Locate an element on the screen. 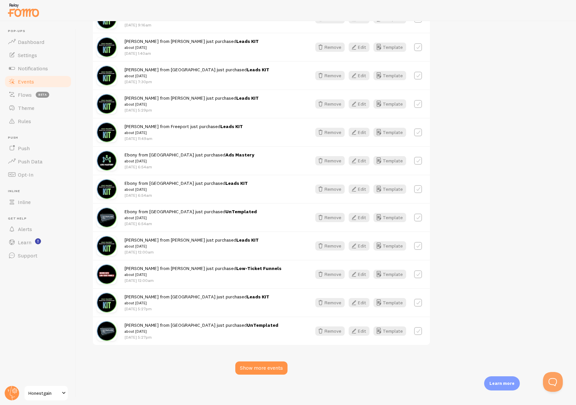 This screenshot has width=576, height=405. p: Learn more is located at coordinates (502, 383).